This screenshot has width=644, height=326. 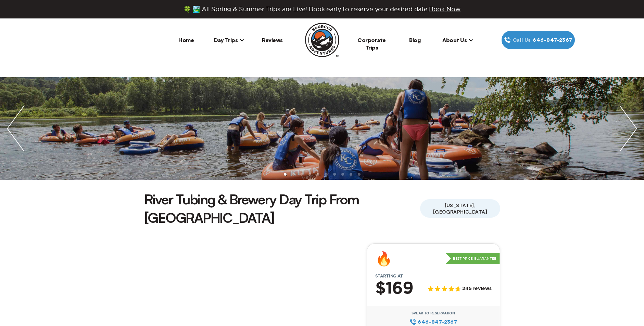 I want to click on a: Corporate Trips, so click(x=371, y=44).